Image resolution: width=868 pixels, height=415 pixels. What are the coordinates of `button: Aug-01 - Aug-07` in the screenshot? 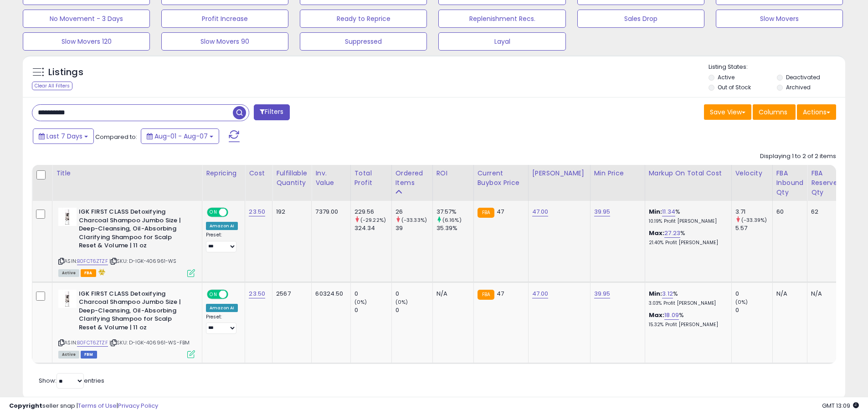 It's located at (180, 136).